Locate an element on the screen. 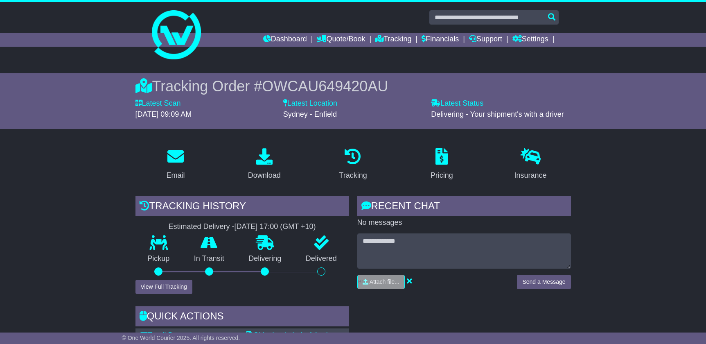 The height and width of the screenshot is (344, 706). div: Tracking Order # is located at coordinates (353, 86).